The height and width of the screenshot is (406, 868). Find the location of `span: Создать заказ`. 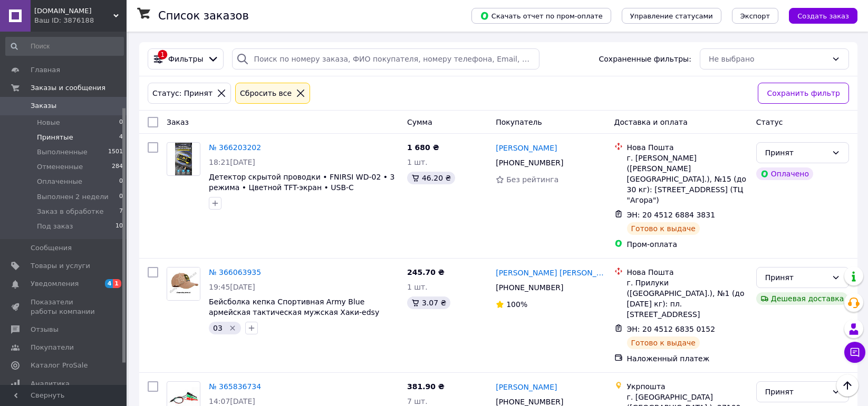

span: Создать заказ is located at coordinates (823, 16).